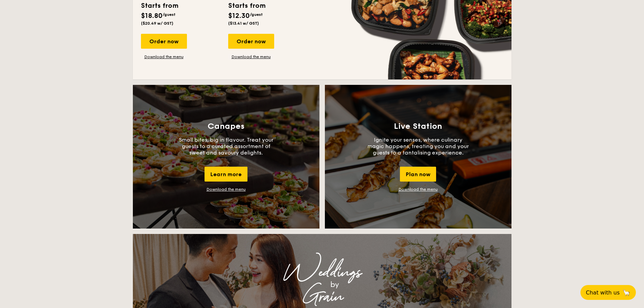 This screenshot has height=308, width=644. Describe the element at coordinates (418, 146) in the screenshot. I see `p: Ignite your senses, where culinary magic happens, treating you and your guests to a tantalising e...` at that location.